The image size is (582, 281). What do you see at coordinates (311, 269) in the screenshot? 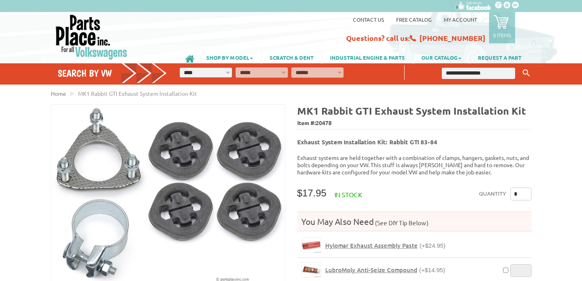
I see `img: LubroMoly Anti-Seize Compound` at bounding box center [311, 269].